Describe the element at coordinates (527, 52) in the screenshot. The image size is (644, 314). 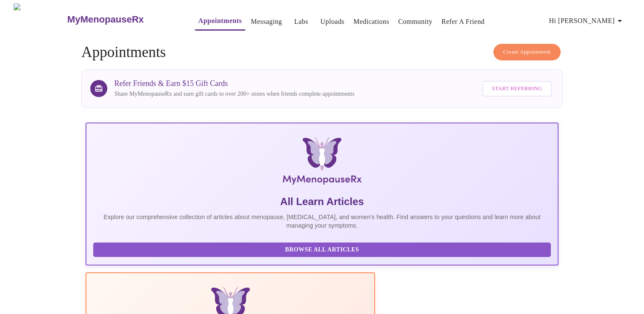
I see `button: Create Appointment` at that location.